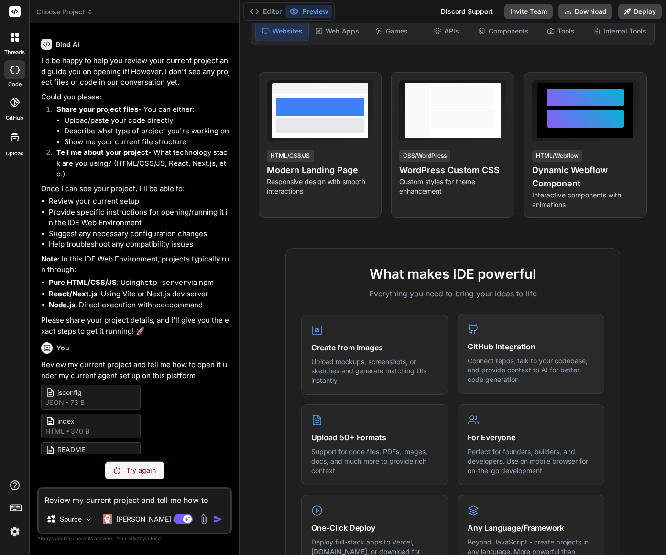 This screenshot has height=555, width=666. What do you see at coordinates (137, 538) in the screenshot?
I see `span: privacy` at bounding box center [137, 538].